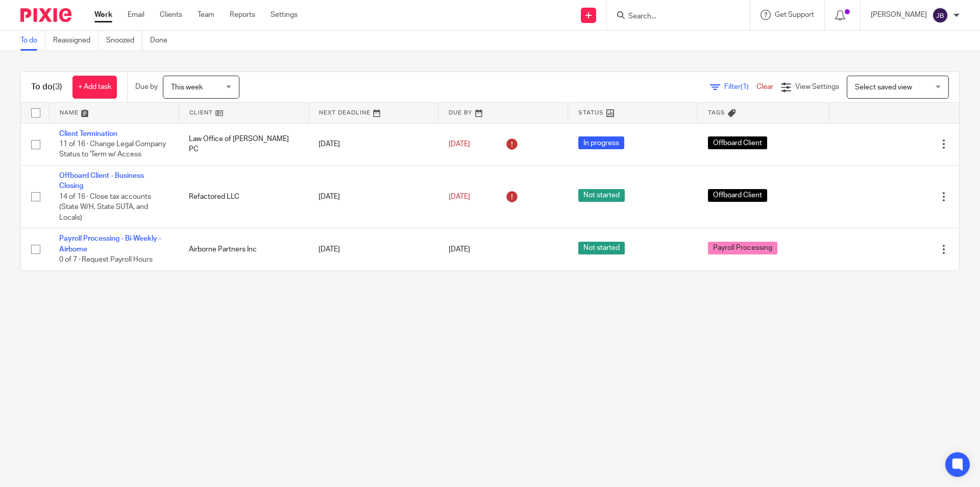 The height and width of the screenshot is (487, 980). What do you see at coordinates (89, 134) in the screenshot?
I see `a: Client Termination` at bounding box center [89, 134].